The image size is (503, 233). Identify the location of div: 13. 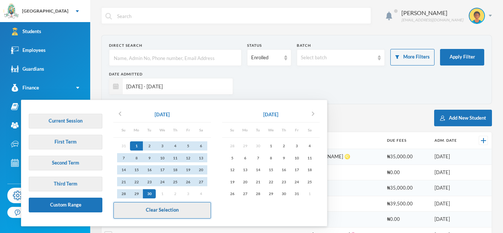
(201, 158).